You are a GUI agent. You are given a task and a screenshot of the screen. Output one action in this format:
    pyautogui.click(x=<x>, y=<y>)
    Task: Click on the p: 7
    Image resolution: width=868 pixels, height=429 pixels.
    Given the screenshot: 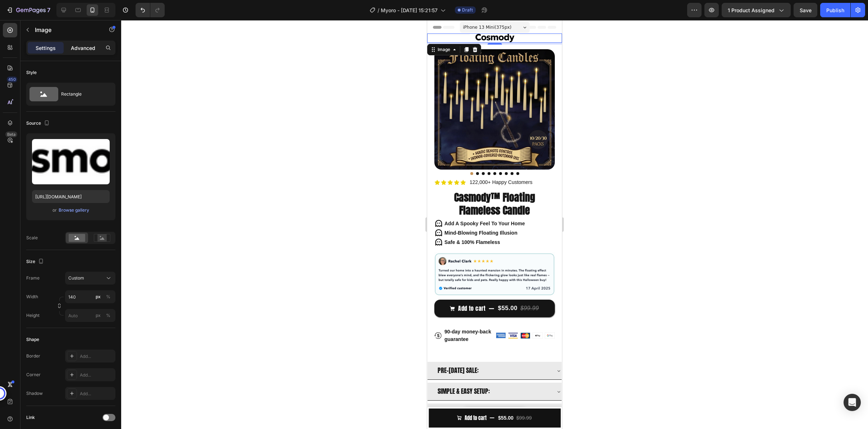 What is the action you would take?
    pyautogui.click(x=49, y=10)
    